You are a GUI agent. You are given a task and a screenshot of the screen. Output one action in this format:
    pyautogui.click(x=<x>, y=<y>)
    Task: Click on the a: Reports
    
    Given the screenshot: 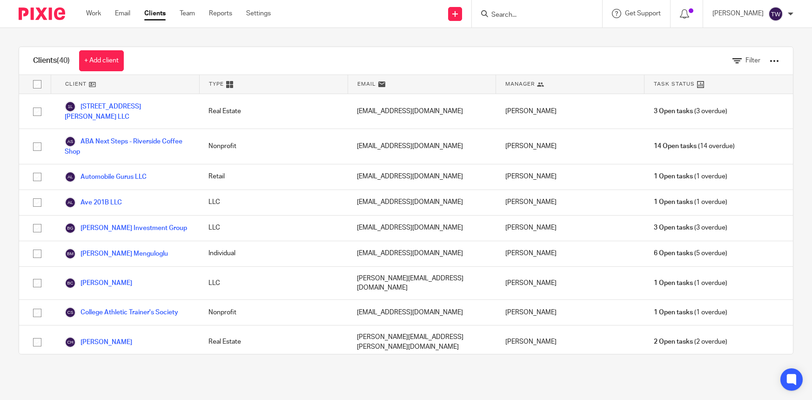 What is the action you would take?
    pyautogui.click(x=221, y=14)
    